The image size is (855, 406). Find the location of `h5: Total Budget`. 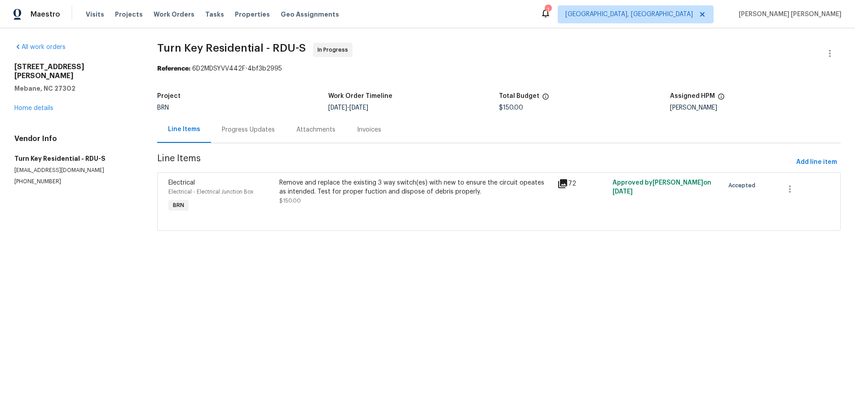

h5: Total Budget is located at coordinates (519, 96).